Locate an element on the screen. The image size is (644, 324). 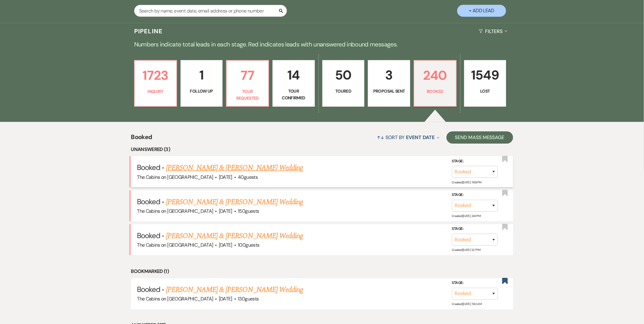
p: 14 is located at coordinates (294, 75).